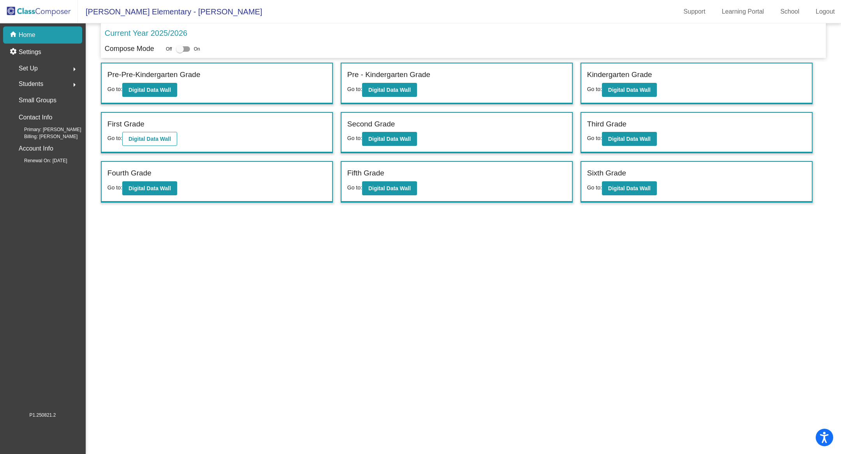 This screenshot has width=841, height=454. What do you see at coordinates (169, 49) in the screenshot?
I see `span: Off` at bounding box center [169, 49].